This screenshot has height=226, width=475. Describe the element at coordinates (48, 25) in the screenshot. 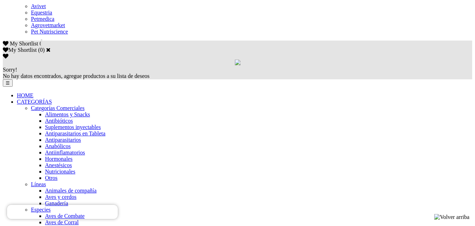

I see `span: Agrovetmarket` at that location.